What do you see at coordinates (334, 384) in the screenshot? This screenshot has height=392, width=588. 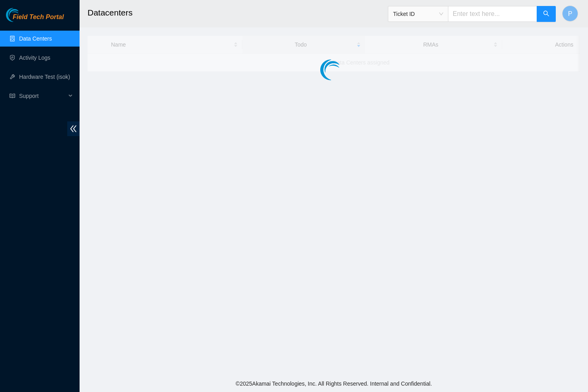 I see `footer: © 2025 Akamai Technologies, Inc. All Rights Reserved. Internal and Confidential.` at bounding box center [334, 384].